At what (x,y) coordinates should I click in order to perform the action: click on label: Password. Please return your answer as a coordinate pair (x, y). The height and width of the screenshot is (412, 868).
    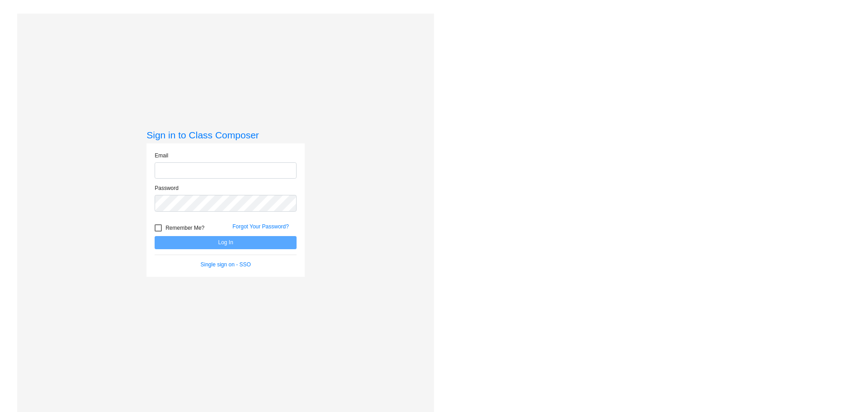
    Looking at the image, I should click on (166, 188).